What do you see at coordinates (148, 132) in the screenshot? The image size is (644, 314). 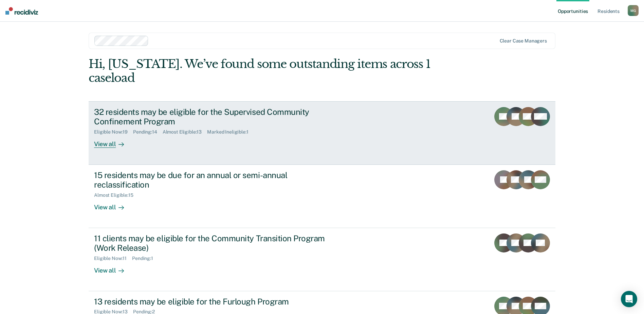 I see `div: Pending : 14` at bounding box center [148, 132].